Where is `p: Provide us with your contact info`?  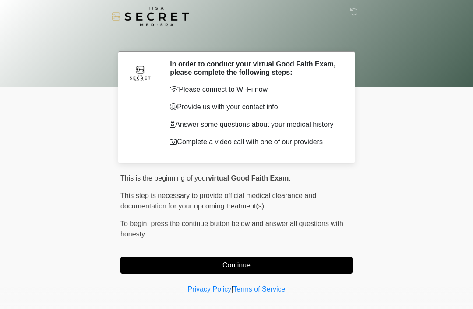 p: Provide us with your contact info is located at coordinates (254, 107).